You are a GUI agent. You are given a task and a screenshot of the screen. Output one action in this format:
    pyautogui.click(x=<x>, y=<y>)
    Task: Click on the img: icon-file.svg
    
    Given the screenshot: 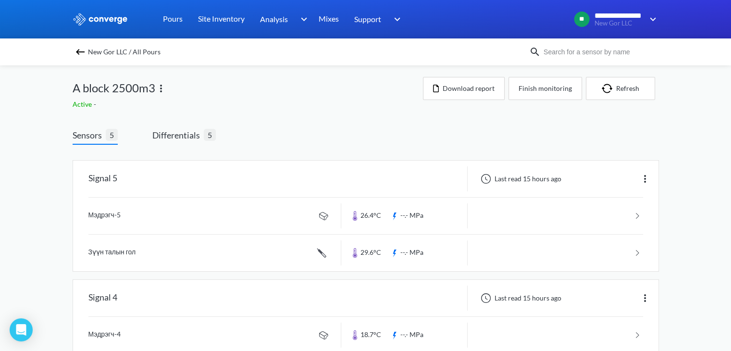 What is the action you would take?
    pyautogui.click(x=436, y=88)
    